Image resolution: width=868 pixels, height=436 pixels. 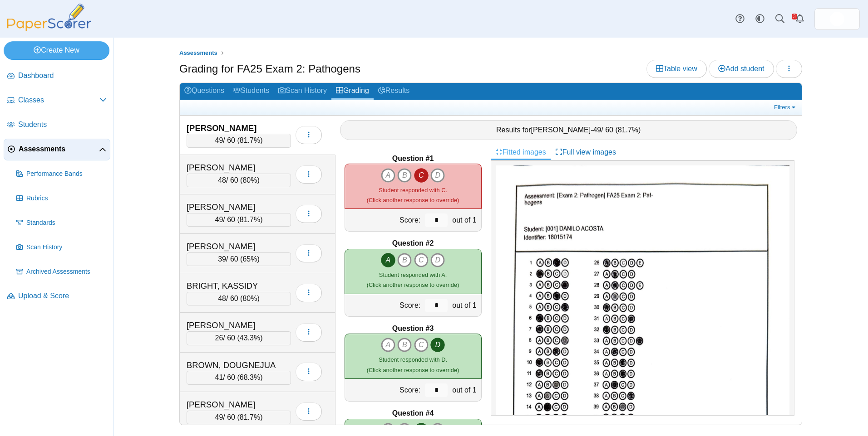 I want to click on a: Create New, so click(x=56, y=51).